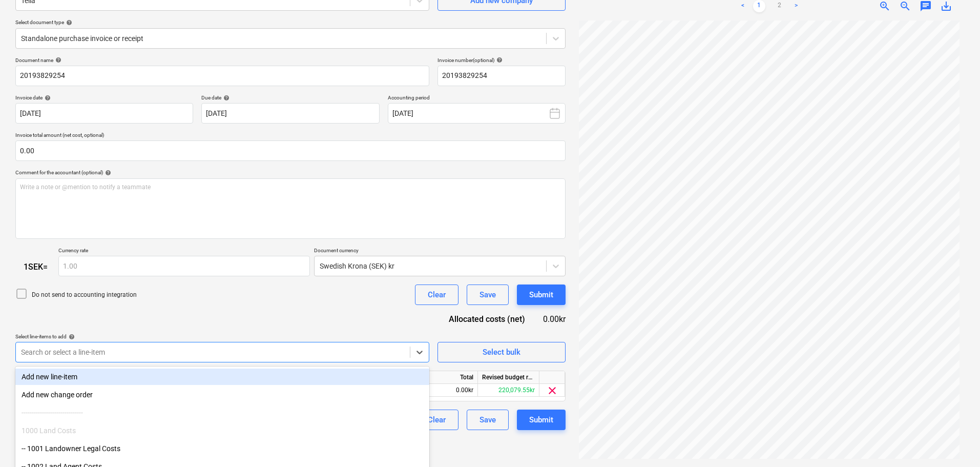 This screenshot has height=467, width=980. Describe the element at coordinates (222, 448) in the screenshot. I see `div: -- 1001 Landowner Legal Costs` at that location.